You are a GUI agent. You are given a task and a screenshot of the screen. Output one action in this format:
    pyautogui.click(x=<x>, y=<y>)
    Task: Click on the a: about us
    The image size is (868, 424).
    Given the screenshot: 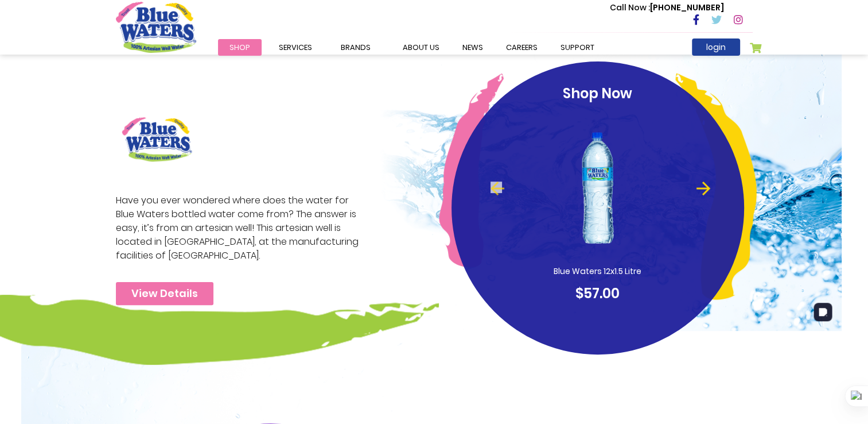 What is the action you would take?
    pyautogui.click(x=421, y=47)
    